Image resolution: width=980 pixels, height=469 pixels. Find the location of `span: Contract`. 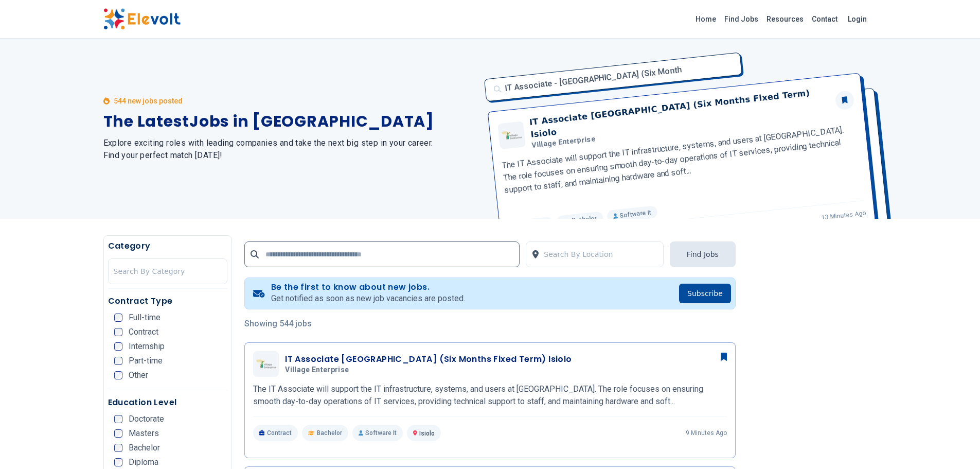

span: Contract is located at coordinates (144, 332).